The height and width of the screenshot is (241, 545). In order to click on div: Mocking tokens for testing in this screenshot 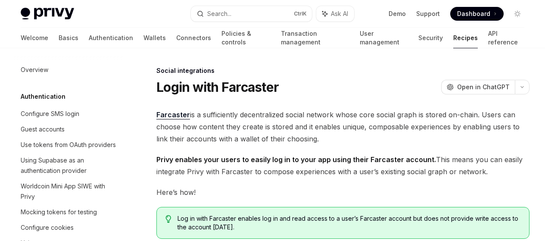, I will do `click(59, 212)`.